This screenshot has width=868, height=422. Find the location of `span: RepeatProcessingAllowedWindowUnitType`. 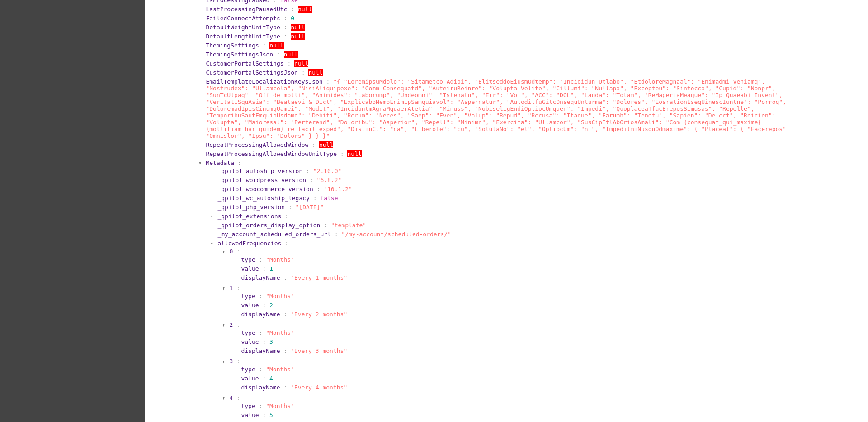

span: RepeatProcessingAllowedWindowUnitType is located at coordinates (271, 153).